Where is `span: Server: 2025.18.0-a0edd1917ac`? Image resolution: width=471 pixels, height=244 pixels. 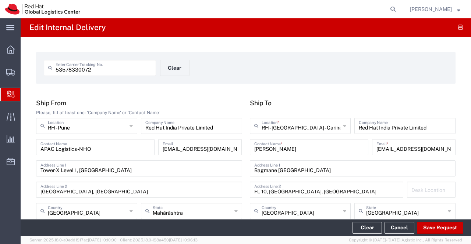 span: Server: 2025.18.0-a0edd1917ac is located at coordinates (73, 240).